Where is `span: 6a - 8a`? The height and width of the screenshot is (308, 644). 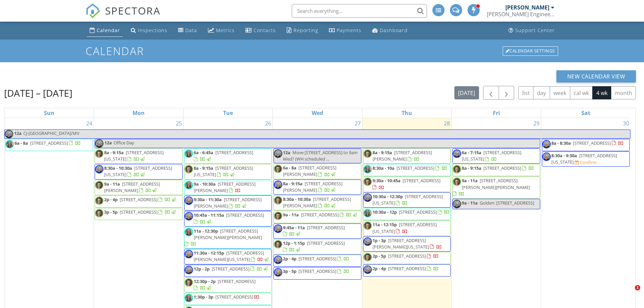 span: 6a - 8a is located at coordinates (290, 168).